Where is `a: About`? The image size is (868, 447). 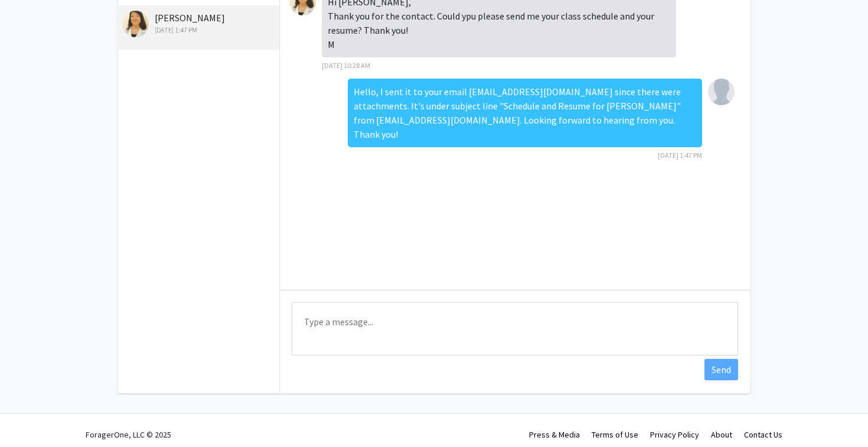 a: About is located at coordinates (722, 434).